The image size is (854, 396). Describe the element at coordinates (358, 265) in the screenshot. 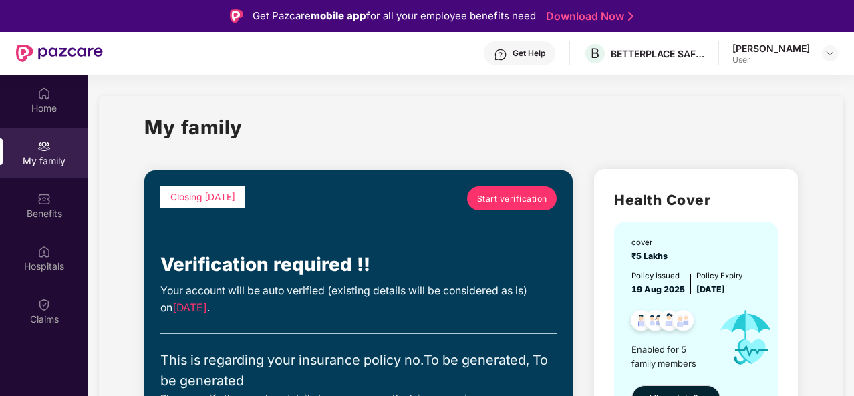

I see `div: Verification required !!` at that location.